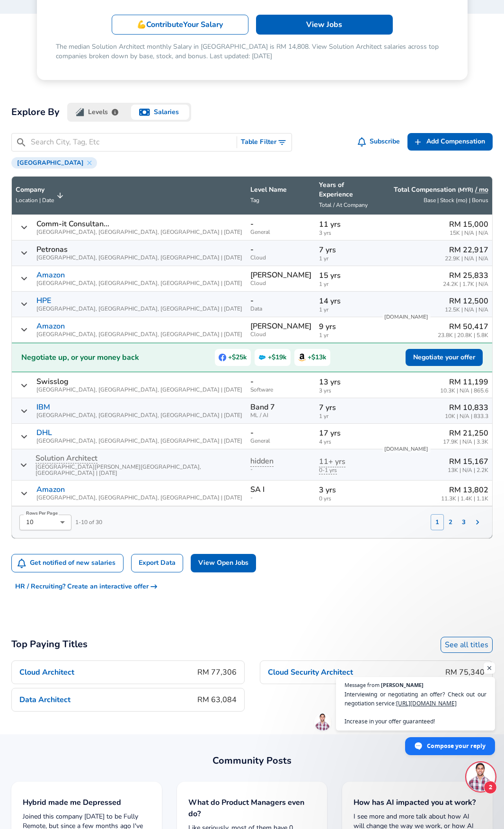  What do you see at coordinates (465, 499) in the screenshot?
I see `span: 11.3K | 1.4K | 1.1K` at bounding box center [465, 499].